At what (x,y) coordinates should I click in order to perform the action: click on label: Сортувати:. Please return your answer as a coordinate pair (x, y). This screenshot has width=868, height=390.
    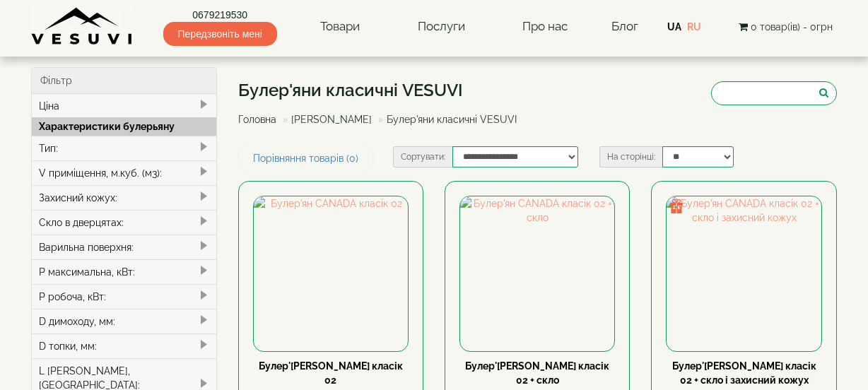
    Looking at the image, I should click on (422, 157).